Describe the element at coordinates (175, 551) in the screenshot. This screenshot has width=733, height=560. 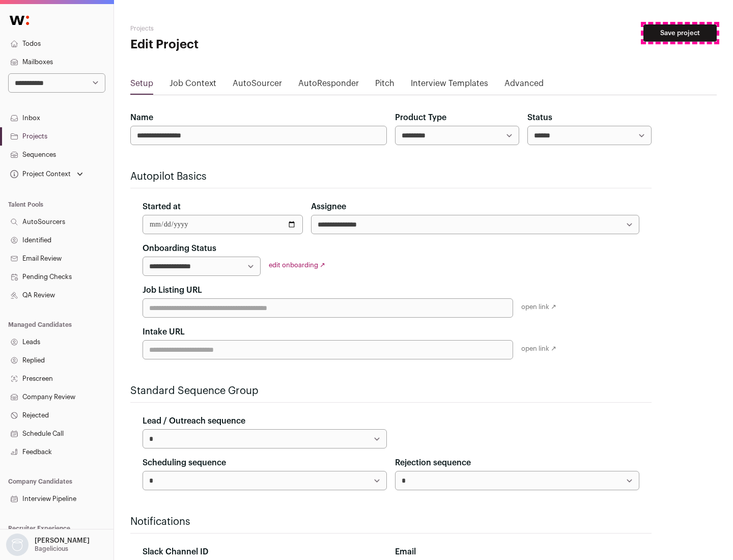
I see `label: Slack Channel ID` at that location.